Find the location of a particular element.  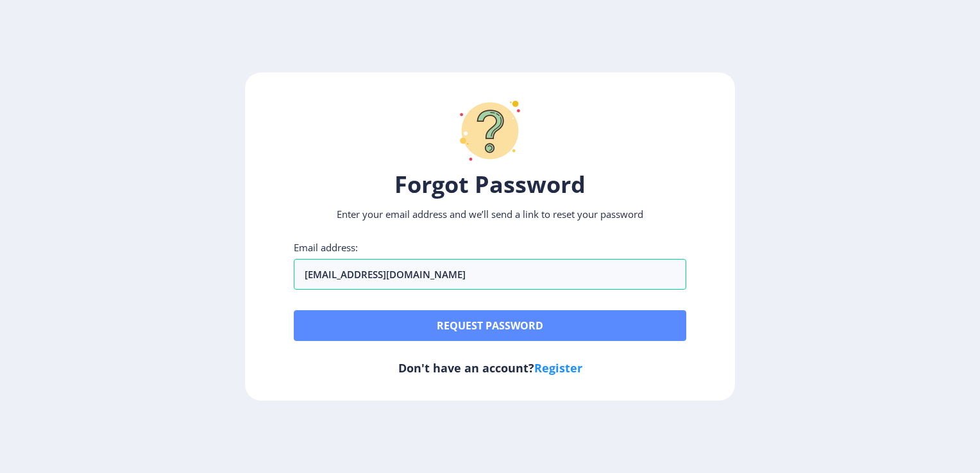

a: Register is located at coordinates (558, 368).